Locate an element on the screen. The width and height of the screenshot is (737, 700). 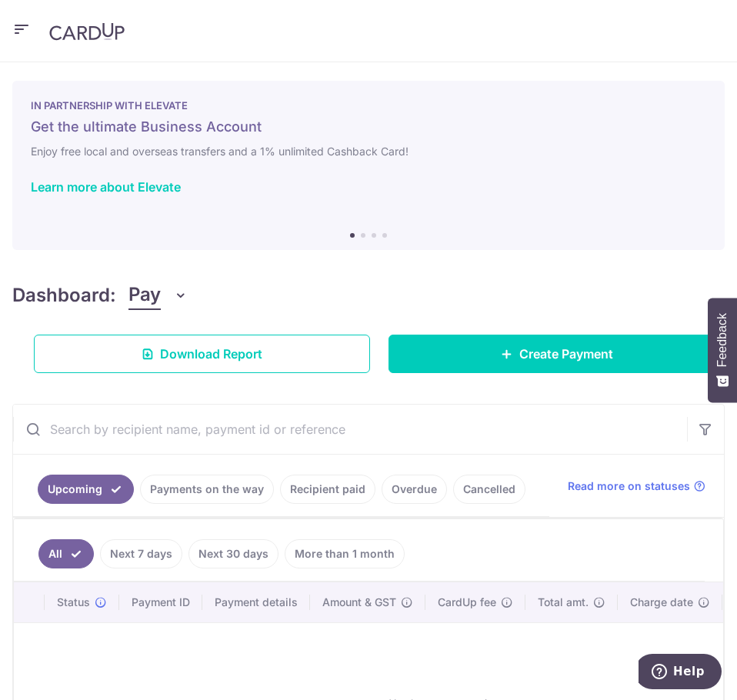
span: Amount & GST is located at coordinates (359, 602).